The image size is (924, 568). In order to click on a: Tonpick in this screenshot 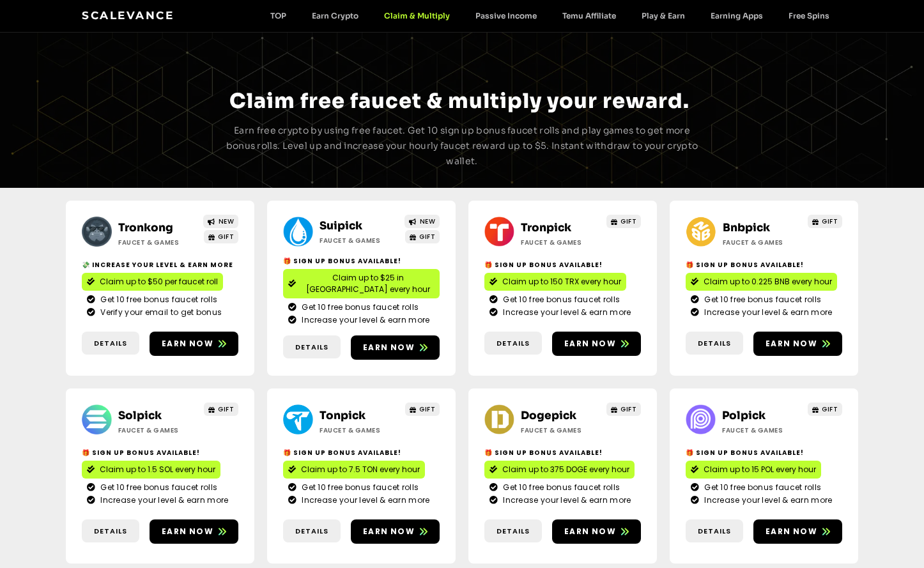, I will do `click(342, 415)`.